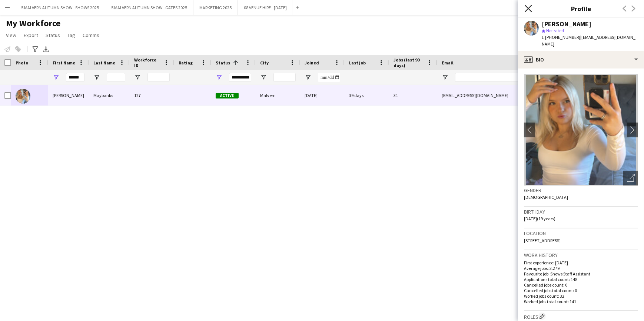  I want to click on span: Joined, so click(312, 63).